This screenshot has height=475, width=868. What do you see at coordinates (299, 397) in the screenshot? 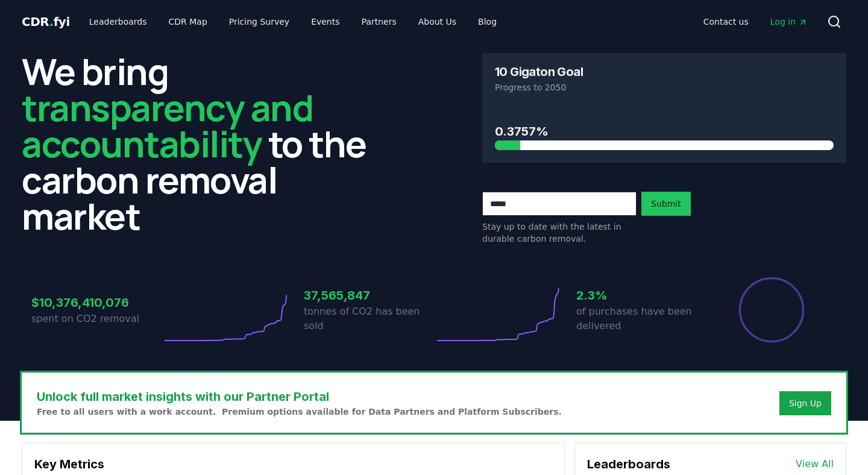
I see `h3: Unlock full market insights with our Partner Portal` at bounding box center [299, 397].